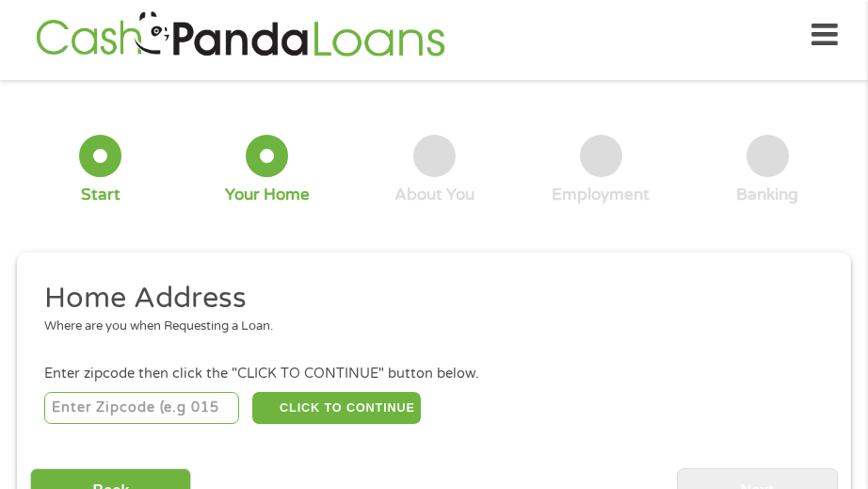 The width and height of the screenshot is (868, 489). What do you see at coordinates (427, 326) in the screenshot?
I see `div: Where are you when Requesting a Loan.` at bounding box center [427, 326].